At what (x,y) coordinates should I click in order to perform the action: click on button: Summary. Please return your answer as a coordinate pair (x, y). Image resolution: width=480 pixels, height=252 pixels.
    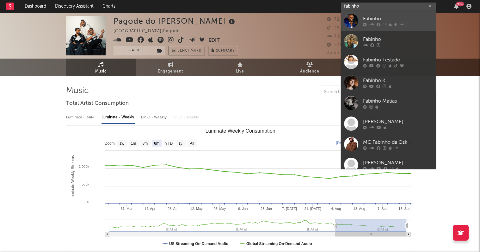
    Looking at the image, I should click on (223, 51).